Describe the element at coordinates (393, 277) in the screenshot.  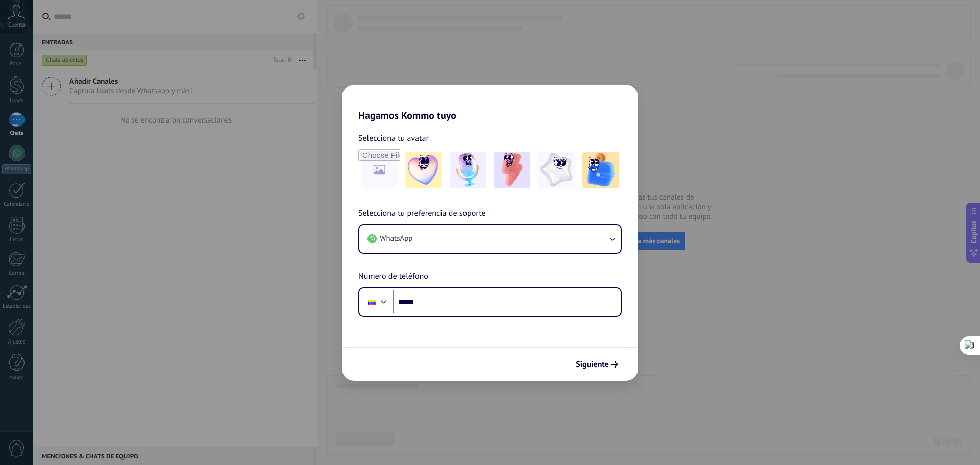
I see `span: Número de teléfono` at that location.